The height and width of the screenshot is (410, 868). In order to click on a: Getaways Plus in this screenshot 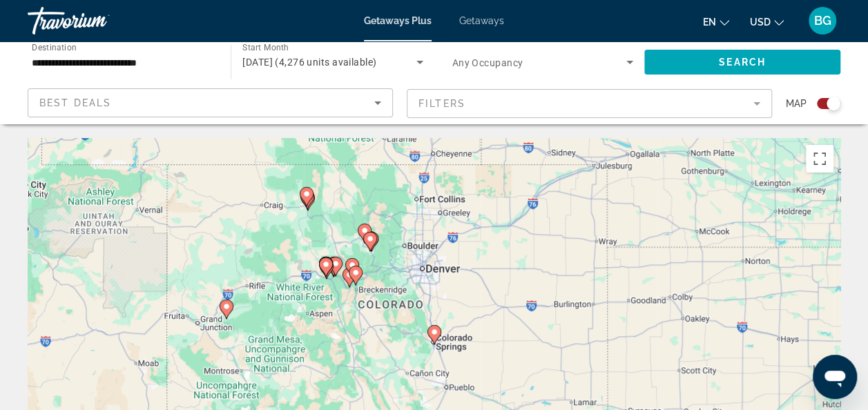, I will do `click(397, 21)`.